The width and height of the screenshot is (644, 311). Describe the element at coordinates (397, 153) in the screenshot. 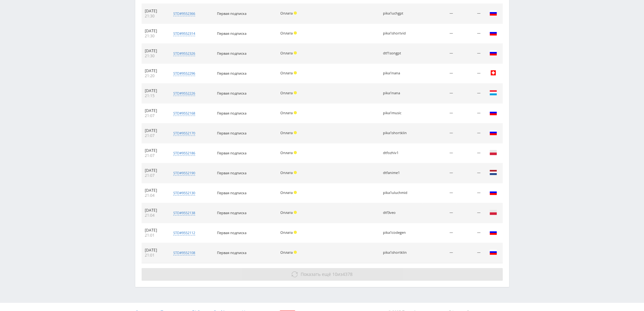

I see `div: dtfozhiv1` at that location.